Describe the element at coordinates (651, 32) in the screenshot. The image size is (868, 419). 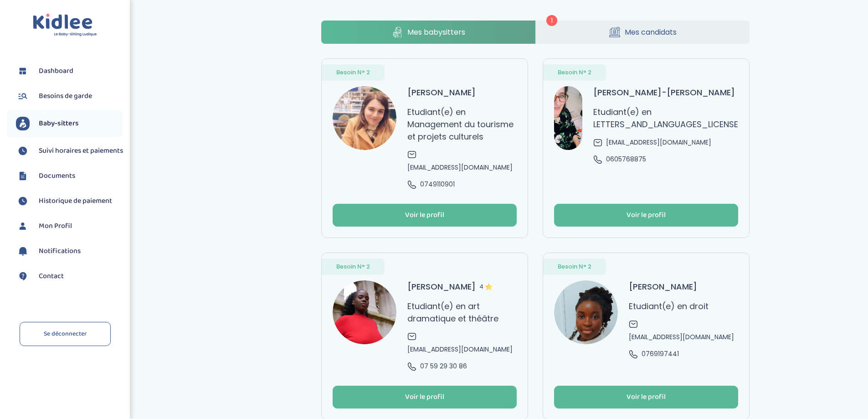
I see `span: Mes candidats` at that location.